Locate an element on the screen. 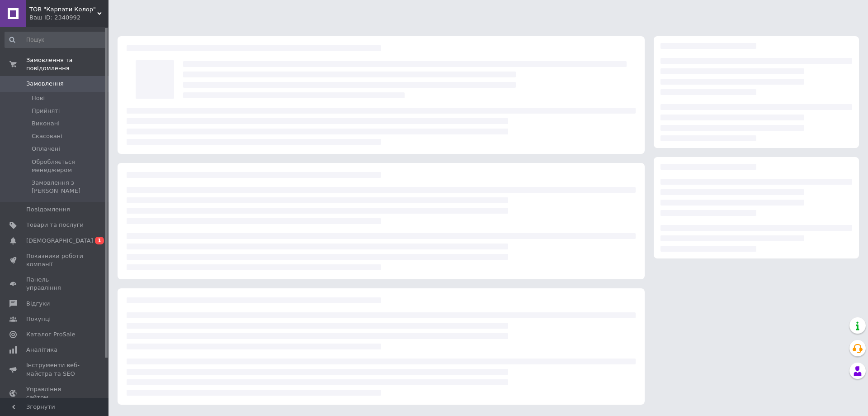  span: Повідомлення is located at coordinates (48, 210).